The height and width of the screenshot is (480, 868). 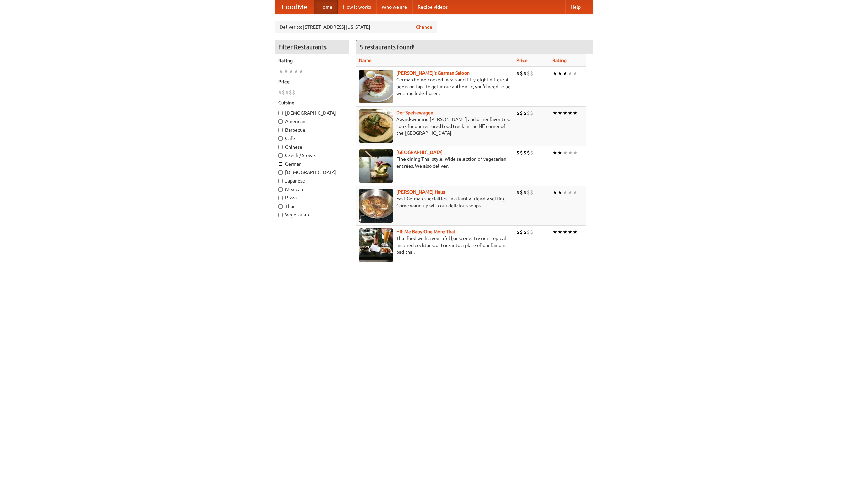 What do you see at coordinates (435, 202) in the screenshot?
I see `p: East German specialties, in a family-friendly setting. Come warm up with our delicious soups.` at bounding box center [435, 202].